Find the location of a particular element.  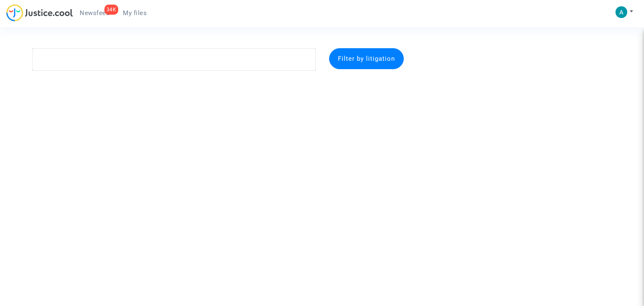

img: jc-logo.svg is located at coordinates (39, 13).